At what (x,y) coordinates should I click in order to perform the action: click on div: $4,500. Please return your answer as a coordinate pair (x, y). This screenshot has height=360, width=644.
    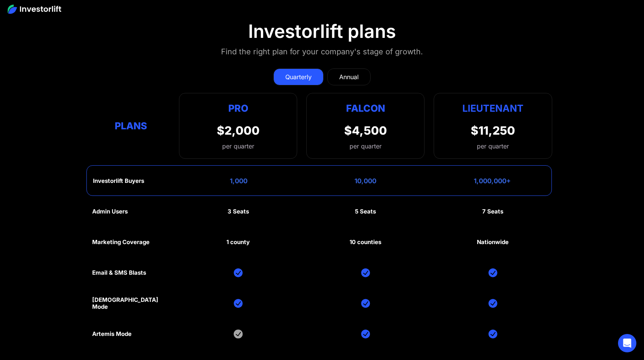
    Looking at the image, I should click on (366, 130).